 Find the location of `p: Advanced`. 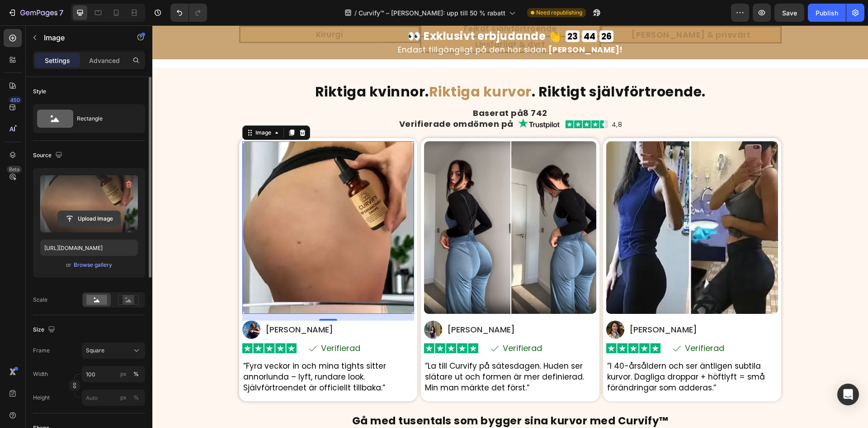

p: Advanced is located at coordinates (105, 60).